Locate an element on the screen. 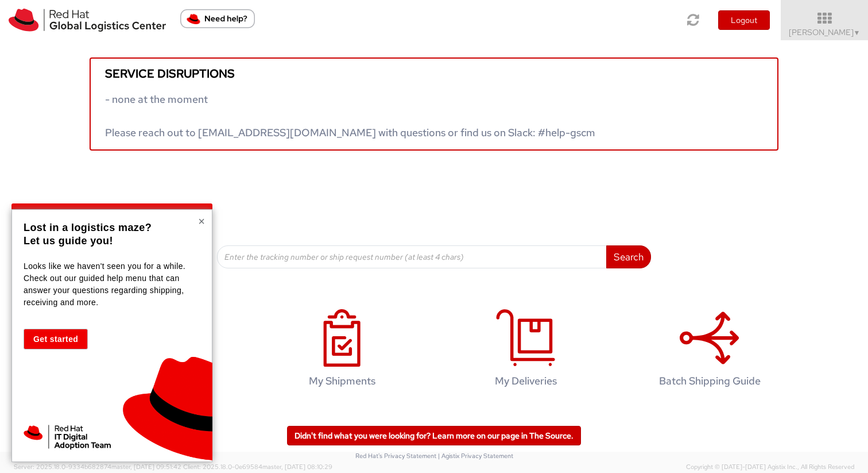 This screenshot has height=473, width=868. a: Red Hat's Privacy Statement is located at coordinates (395, 456).